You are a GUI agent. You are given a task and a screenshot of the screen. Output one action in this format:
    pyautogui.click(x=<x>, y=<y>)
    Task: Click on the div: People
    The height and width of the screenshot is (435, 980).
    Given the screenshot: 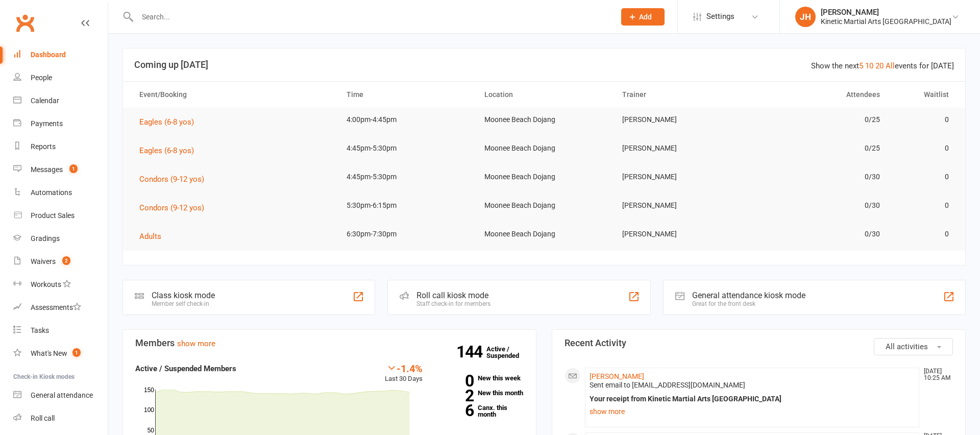 What is the action you would take?
    pyautogui.click(x=41, y=78)
    